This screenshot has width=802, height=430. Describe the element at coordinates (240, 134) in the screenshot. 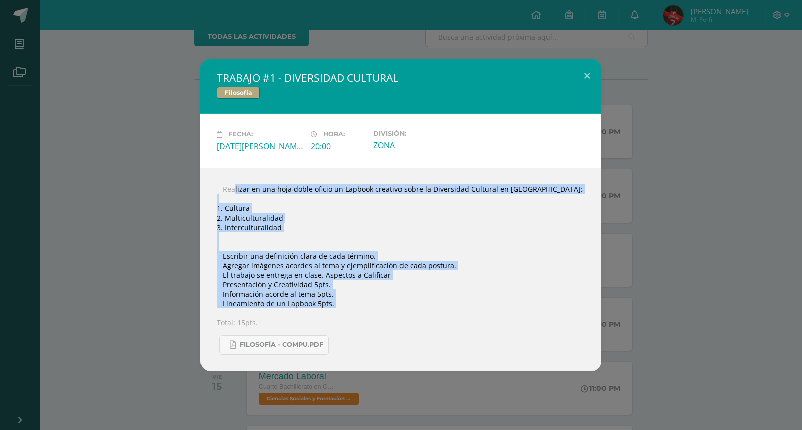

I see `span: Fecha:` at that location.